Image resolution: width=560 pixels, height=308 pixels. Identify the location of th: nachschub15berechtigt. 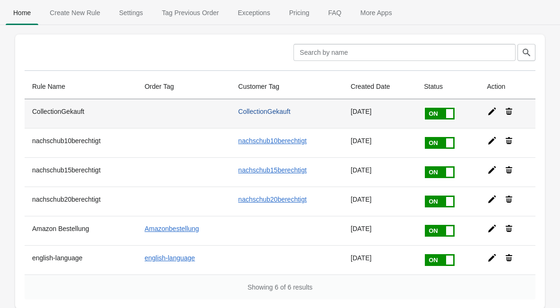
(81, 172).